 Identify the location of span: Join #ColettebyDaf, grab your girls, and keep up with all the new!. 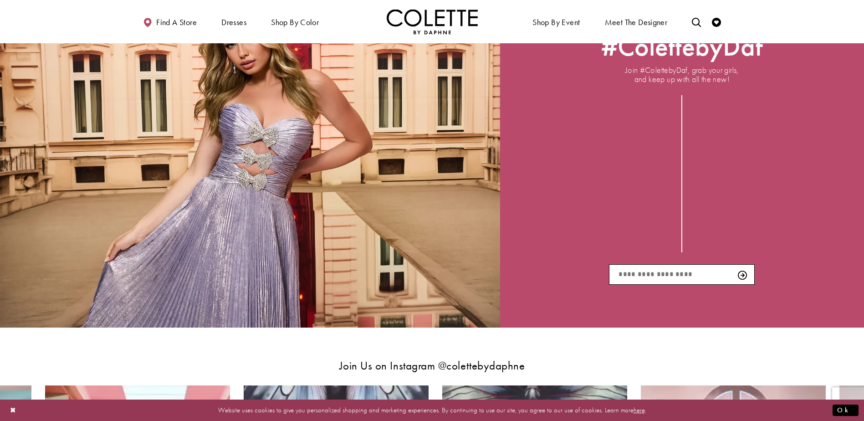
(682, 75).